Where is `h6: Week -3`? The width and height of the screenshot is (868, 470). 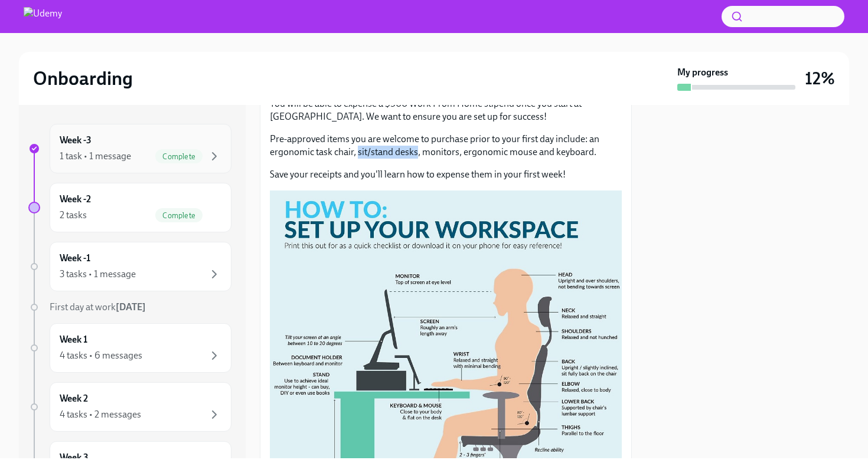
h6: Week -3 is located at coordinates (76, 140).